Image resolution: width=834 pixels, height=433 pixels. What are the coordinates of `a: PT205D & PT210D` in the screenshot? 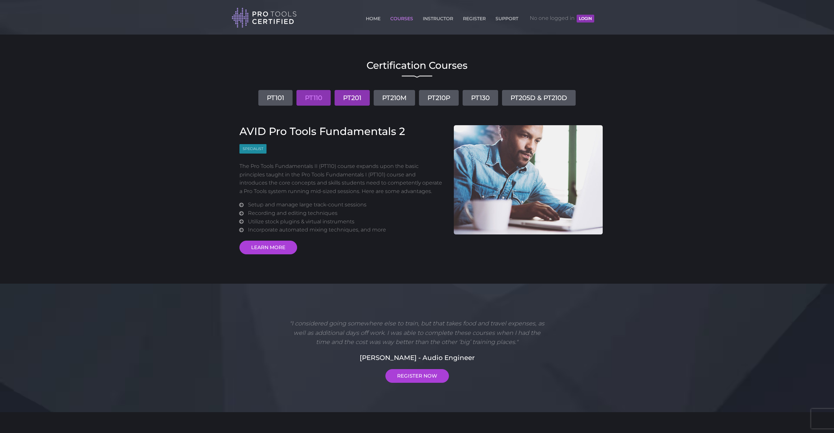 It's located at (539, 98).